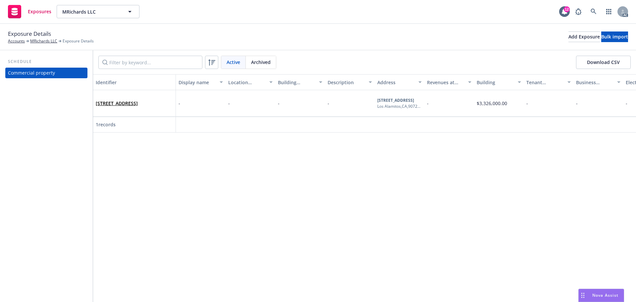 This screenshot has width=636, height=302. What do you see at coordinates (602, 295) in the screenshot?
I see `button: Nova Assist` at bounding box center [602, 295].